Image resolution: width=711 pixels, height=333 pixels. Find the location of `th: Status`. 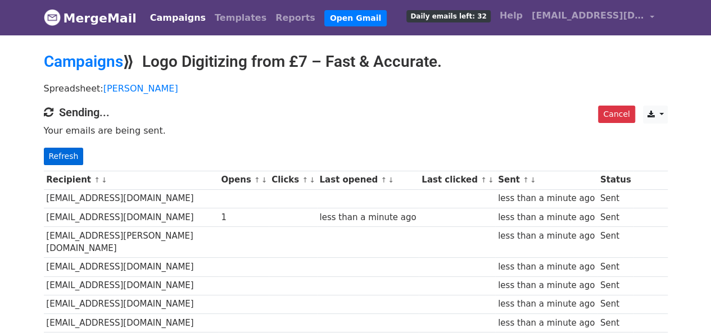

th: Status is located at coordinates (615, 180).